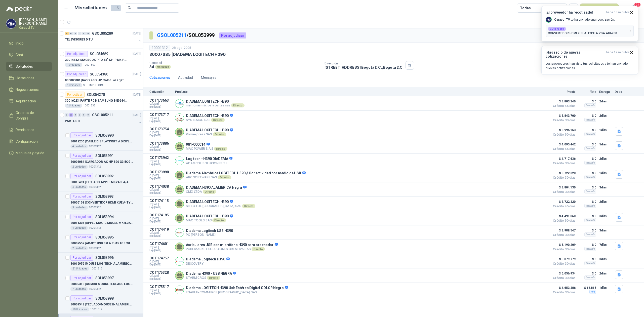 The width and height of the screenshot is (644, 317). I want to click on p: 30011304 | APPLE MAGIC MOUSE MK2E3AM/A, so click(102, 223).